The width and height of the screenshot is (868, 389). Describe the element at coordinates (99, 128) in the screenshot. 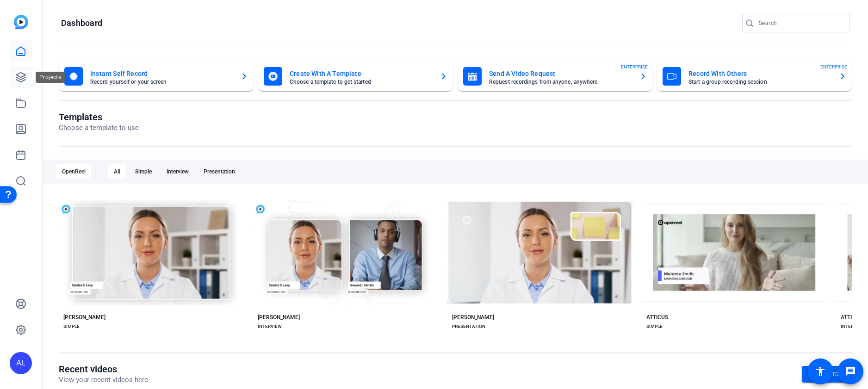

I see `p: Choose a template to use` at that location.